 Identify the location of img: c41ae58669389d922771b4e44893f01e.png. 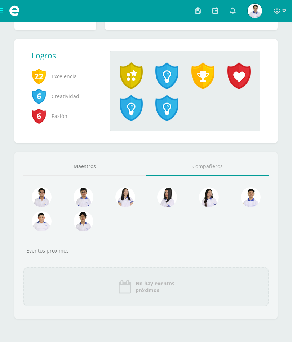
(167, 197).